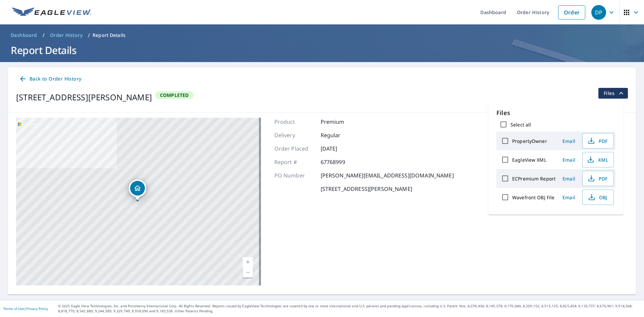 Image resolution: width=644 pixels, height=317 pixels. I want to click on a: Dashboard, so click(24, 35).